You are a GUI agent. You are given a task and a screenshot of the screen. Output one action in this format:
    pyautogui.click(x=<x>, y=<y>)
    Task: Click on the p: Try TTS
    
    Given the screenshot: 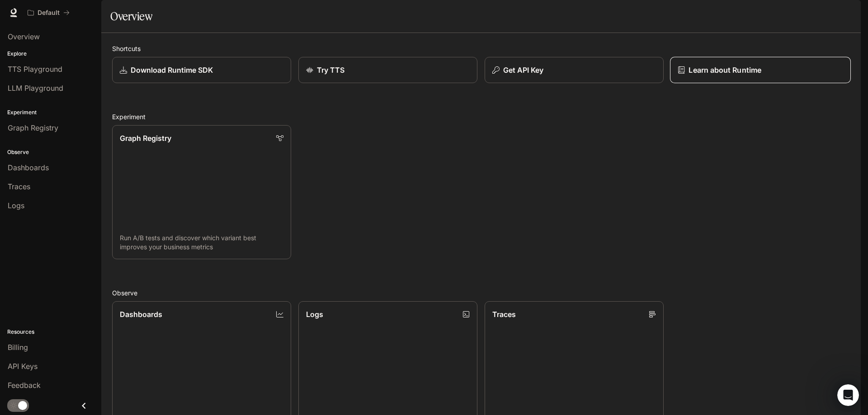 What is the action you would take?
    pyautogui.click(x=330, y=70)
    